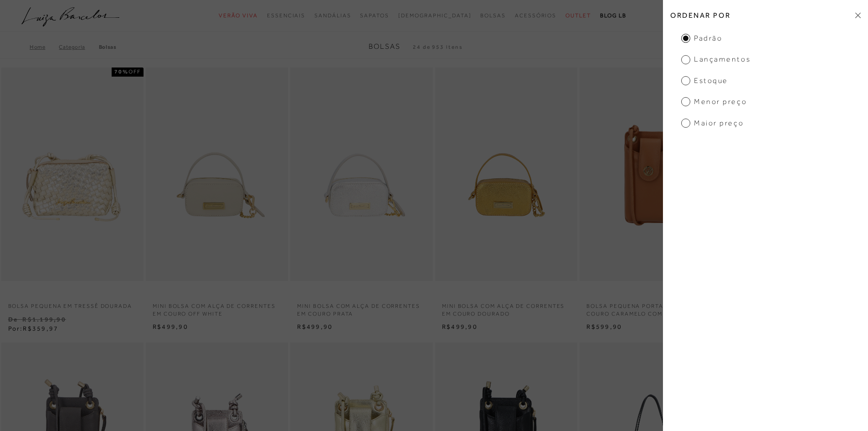 The width and height of the screenshot is (868, 431). What do you see at coordinates (506, 307) in the screenshot?
I see `p: MINI BOLSA COM ALÇA DE CORRENTES EM COURO DOURADO` at bounding box center [506, 307].